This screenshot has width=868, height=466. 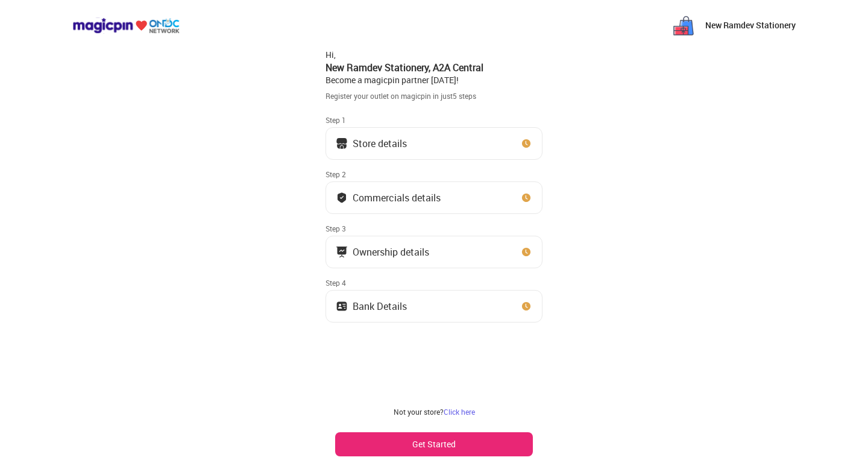 I want to click on img: _RJF-oMFvXMMRRiTC779QvhA21lkFV_uSiCahpLEG1GC0SzSZYO21u9yBhfxaFGrBalVO_JRU0J_4Y0ohDl4E-StSQ, so click(x=683, y=25).